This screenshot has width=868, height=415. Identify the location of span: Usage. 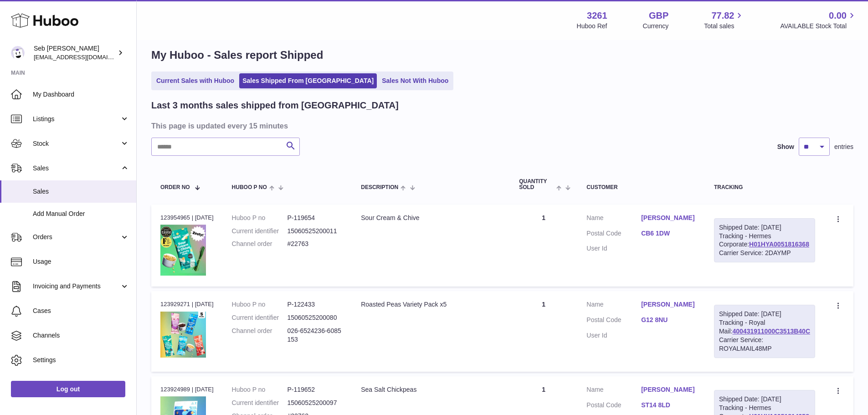
(81, 261).